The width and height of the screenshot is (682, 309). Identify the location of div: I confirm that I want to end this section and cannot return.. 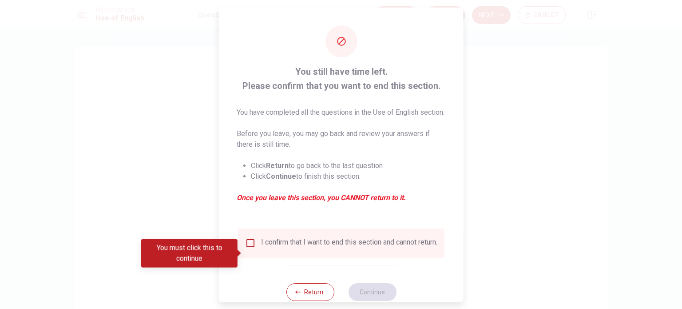
(349, 242).